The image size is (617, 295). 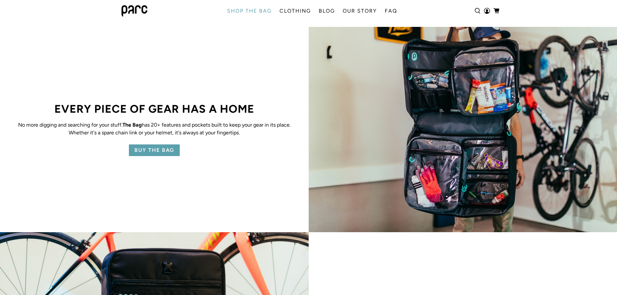 What do you see at coordinates (154, 150) in the screenshot?
I see `a: BUY THE BAG` at bounding box center [154, 150].